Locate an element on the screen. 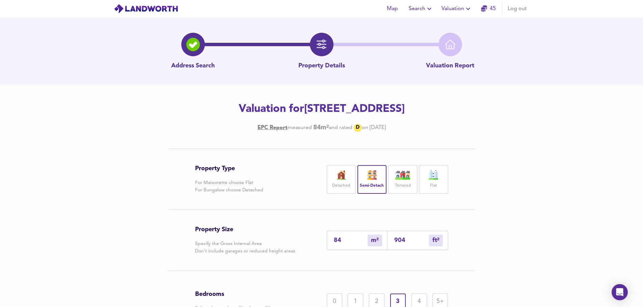 Image resolution: width=643 pixels, height=307 pixels. label: Terraced is located at coordinates (403, 186).